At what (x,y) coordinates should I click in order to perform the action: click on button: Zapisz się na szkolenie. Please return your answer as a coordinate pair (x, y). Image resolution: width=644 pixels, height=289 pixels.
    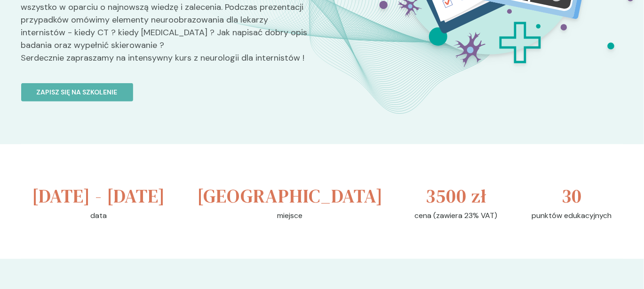
    Looking at the image, I should click on (77, 92).